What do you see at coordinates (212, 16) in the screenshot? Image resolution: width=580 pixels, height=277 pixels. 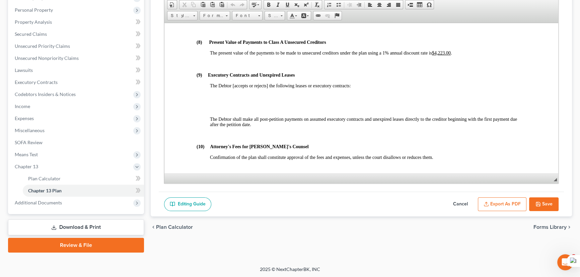 I see `span: Format` at bounding box center [212, 16].